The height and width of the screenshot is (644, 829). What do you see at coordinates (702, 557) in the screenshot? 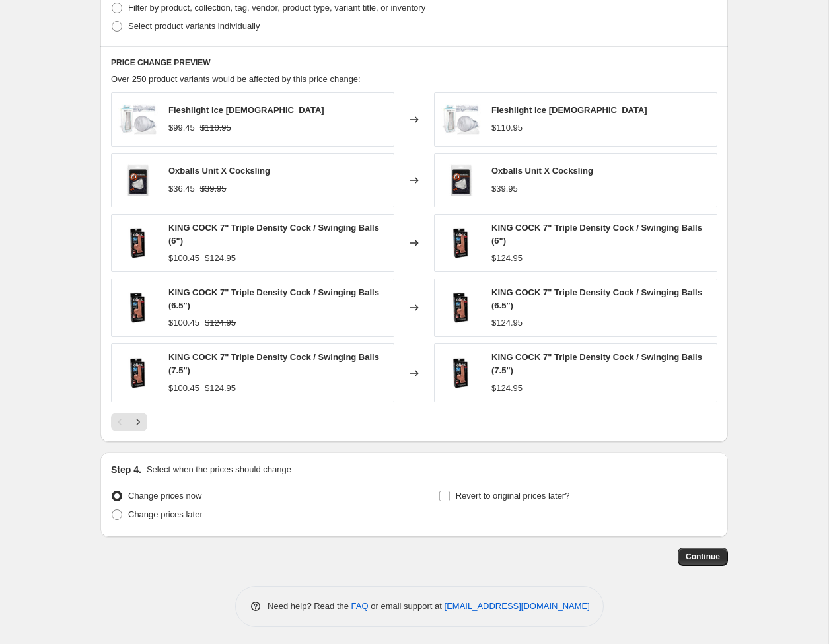
I see `span: Continue` at bounding box center [702, 557].